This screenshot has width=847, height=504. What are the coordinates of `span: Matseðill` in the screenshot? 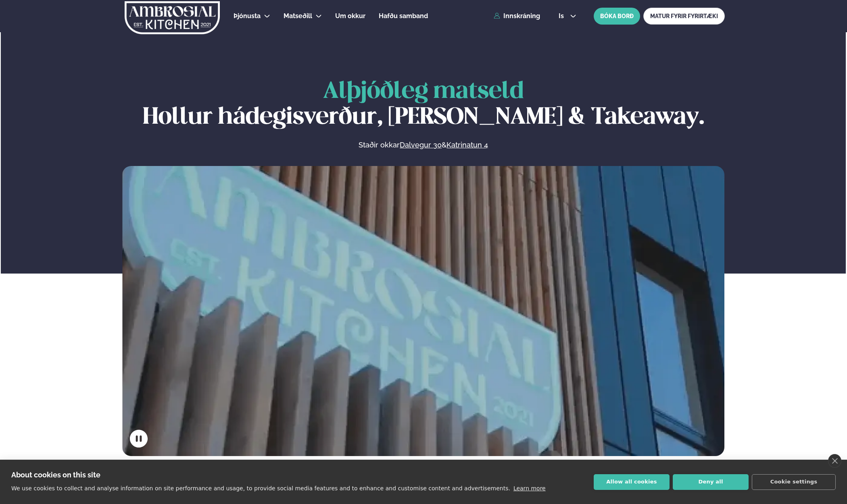 It's located at (298, 16).